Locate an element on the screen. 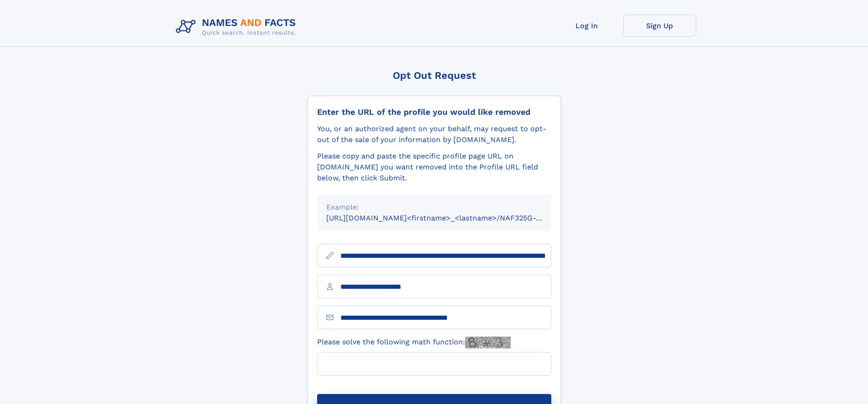  a: Sign Up is located at coordinates (660, 26).